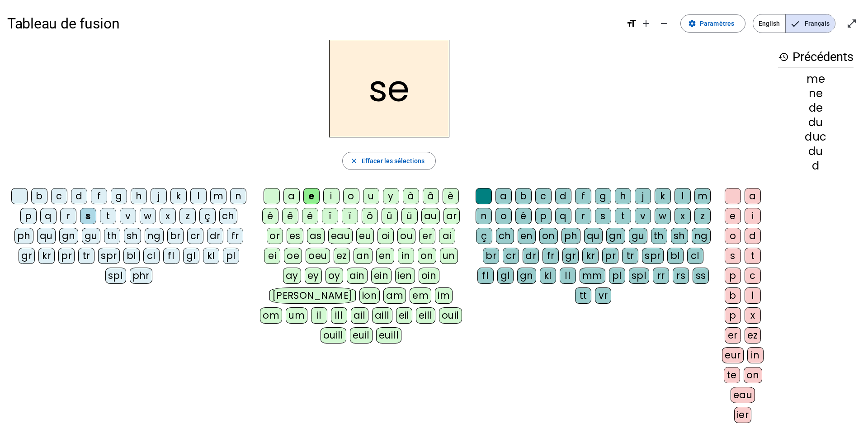 The image size is (868, 433). I want to click on div: ouill, so click(333, 335).